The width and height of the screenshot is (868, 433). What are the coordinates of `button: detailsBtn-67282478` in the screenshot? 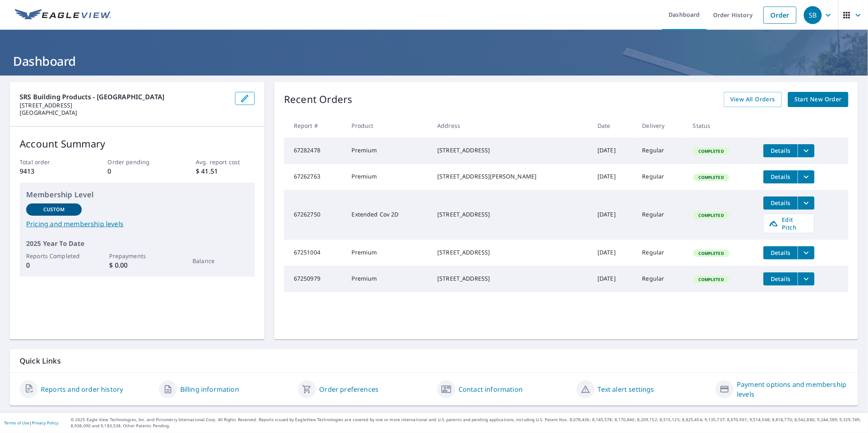 It's located at (780, 151).